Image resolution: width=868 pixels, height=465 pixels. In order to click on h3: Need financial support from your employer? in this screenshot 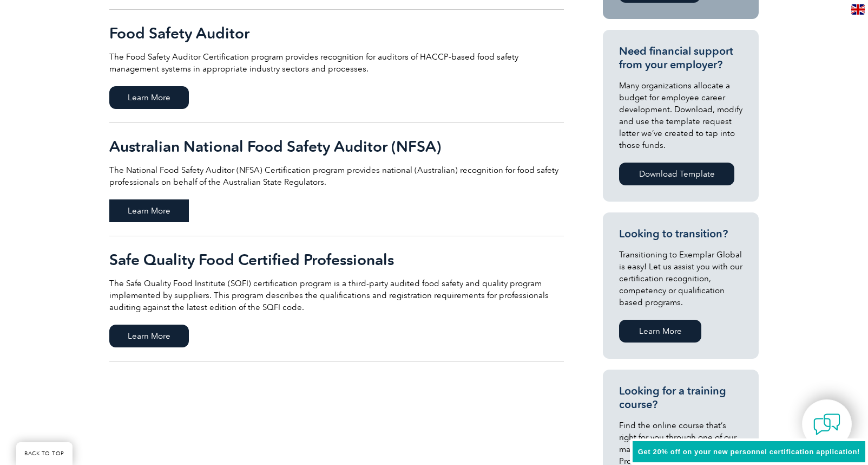, I will do `click(681, 58)`.